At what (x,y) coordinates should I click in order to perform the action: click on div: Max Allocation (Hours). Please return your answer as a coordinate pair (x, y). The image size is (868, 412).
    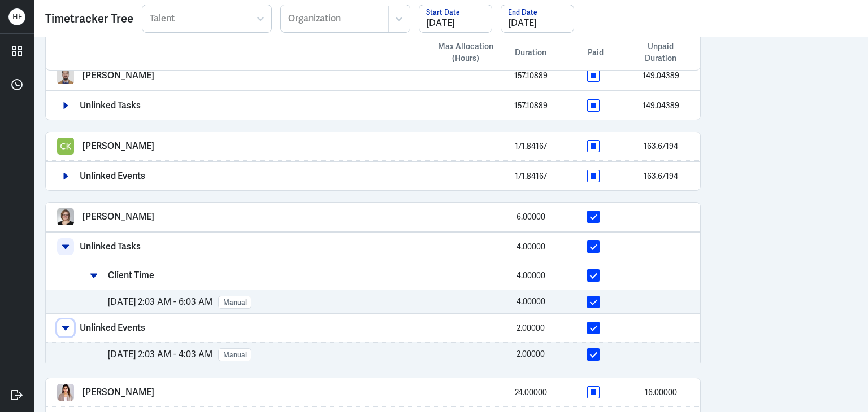
    Looking at the image, I should click on (466, 53).